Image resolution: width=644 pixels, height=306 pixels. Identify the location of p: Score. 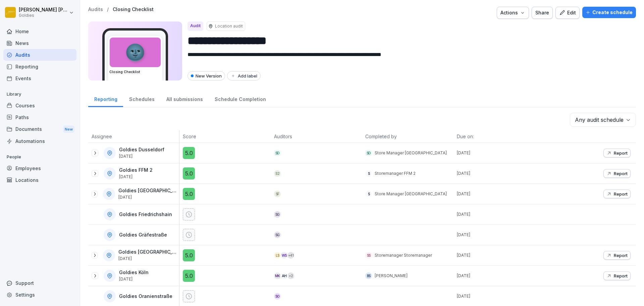
(225, 136).